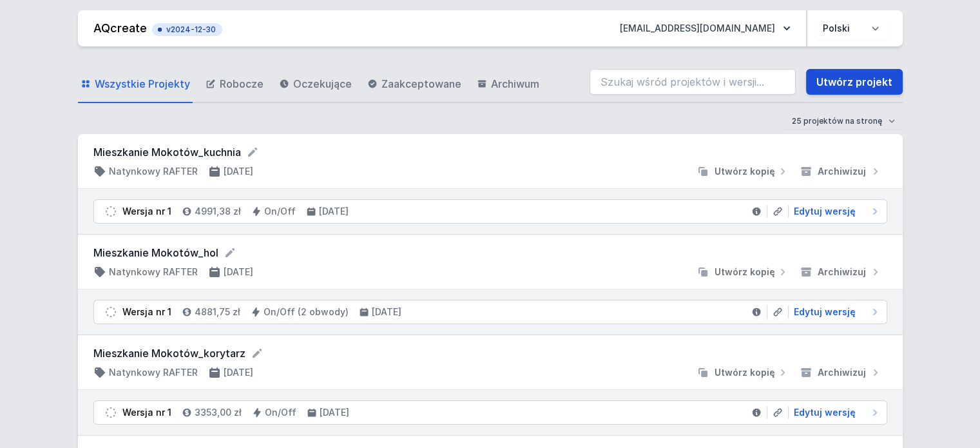 Image resolution: width=980 pixels, height=448 pixels. I want to click on a: Wszystkie Projekty, so click(135, 84).